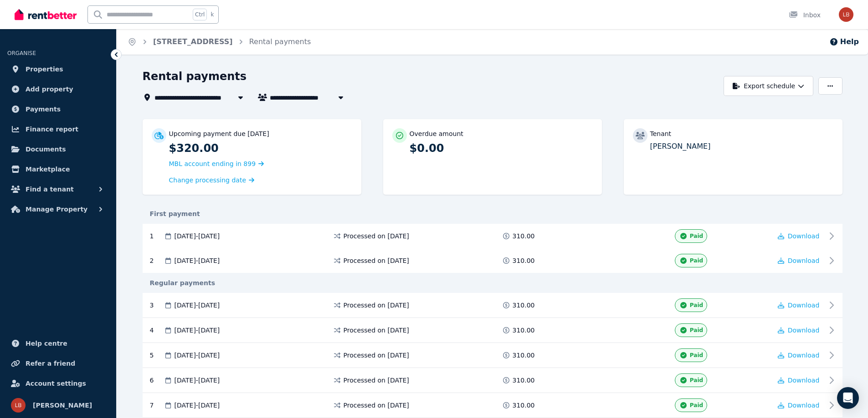  I want to click on span: Documents, so click(46, 149).